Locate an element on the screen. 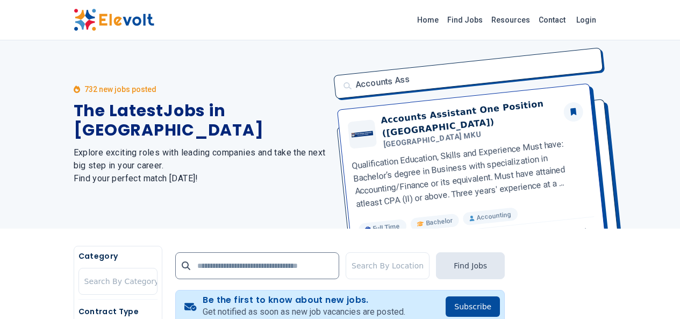 The width and height of the screenshot is (680, 319). h5: Category is located at coordinates (118, 256).